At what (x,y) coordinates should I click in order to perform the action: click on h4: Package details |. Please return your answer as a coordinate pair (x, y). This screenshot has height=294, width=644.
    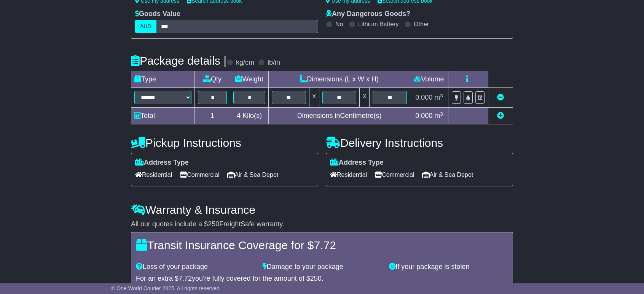
    Looking at the image, I should click on (179, 61).